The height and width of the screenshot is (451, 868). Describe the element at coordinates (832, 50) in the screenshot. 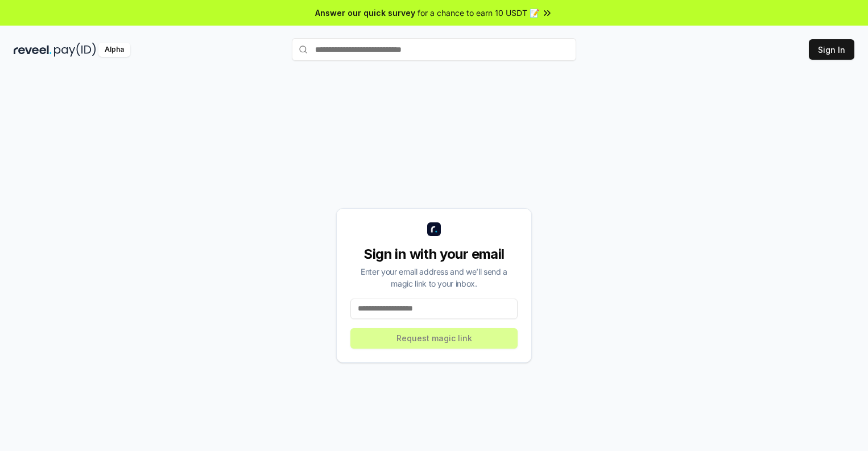

I see `button: Sign In` at that location.